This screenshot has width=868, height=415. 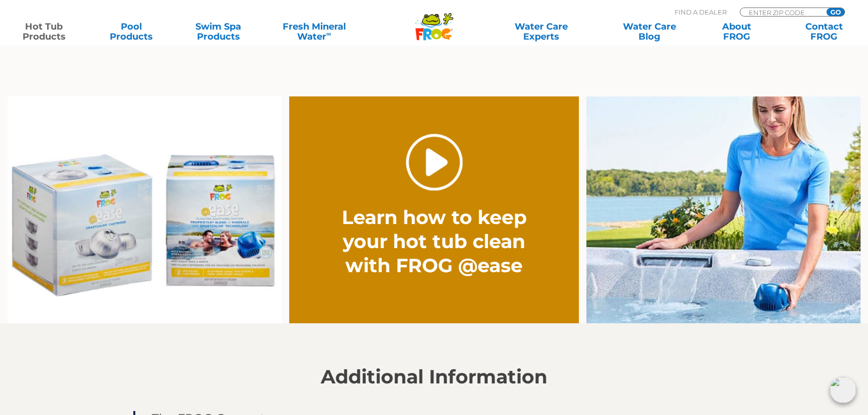 What do you see at coordinates (723, 209) in the screenshot?
I see `img: fpo-flippin-frog-2` at bounding box center [723, 209].